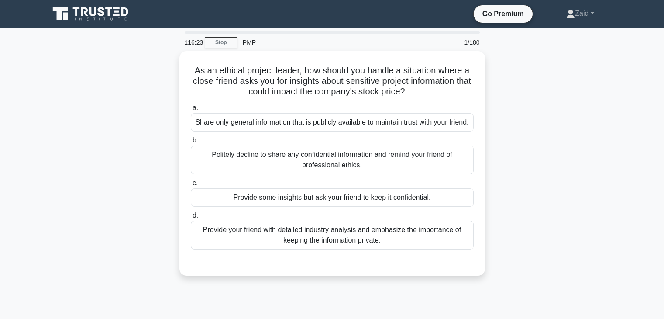 Image resolution: width=664 pixels, height=319 pixels. I want to click on span: d., so click(195, 215).